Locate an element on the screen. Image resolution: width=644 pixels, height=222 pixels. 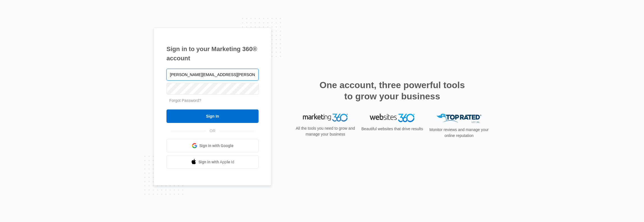
span: Sign in with Google is located at coordinates (217, 145).